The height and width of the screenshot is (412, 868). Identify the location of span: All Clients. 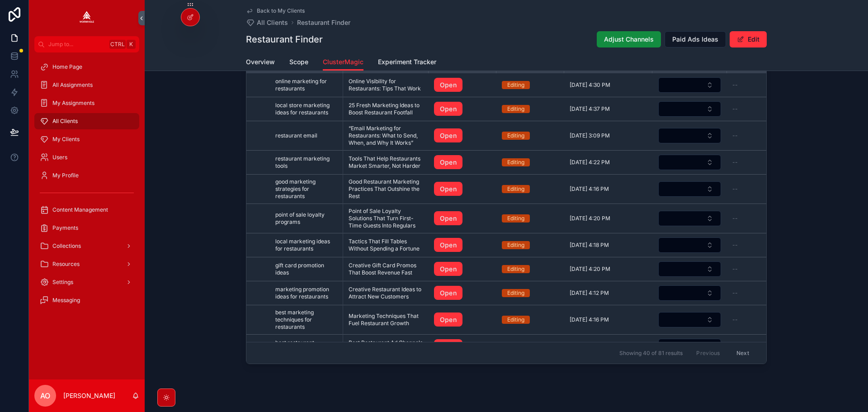
(65, 121).